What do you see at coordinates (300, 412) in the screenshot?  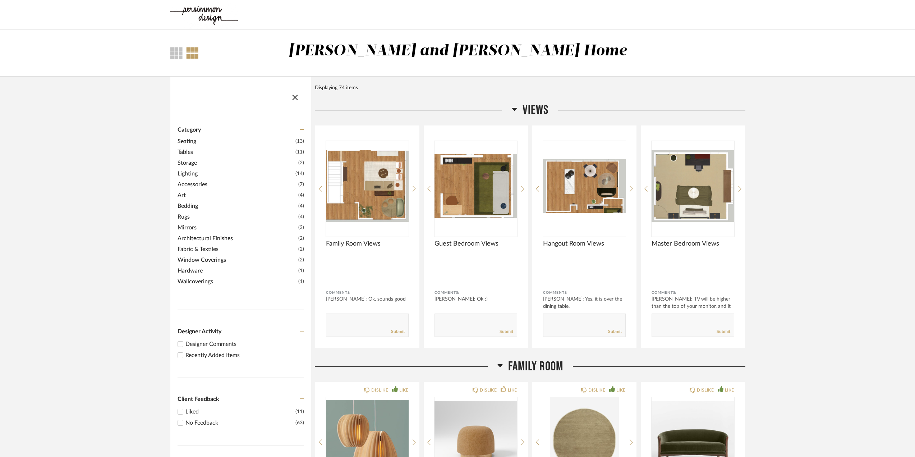 I see `div: (11)` at bounding box center [300, 412].